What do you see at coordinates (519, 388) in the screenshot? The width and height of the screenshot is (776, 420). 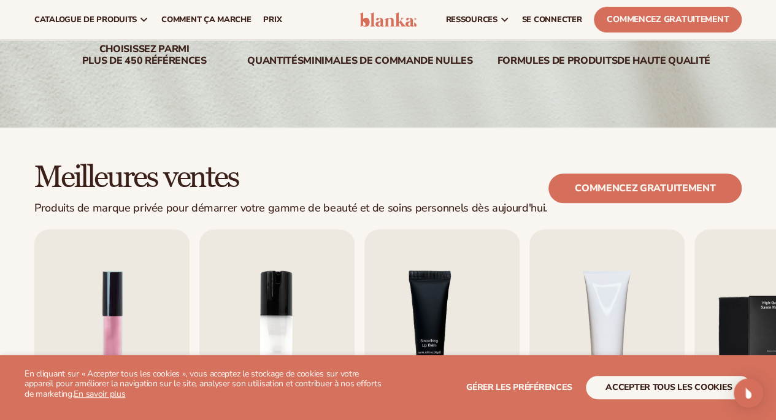 I see `button: Gérer les préférences` at bounding box center [519, 388].